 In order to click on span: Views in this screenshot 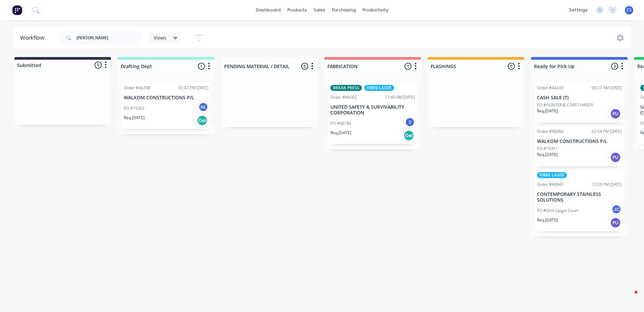, I will do `click(160, 37)`.